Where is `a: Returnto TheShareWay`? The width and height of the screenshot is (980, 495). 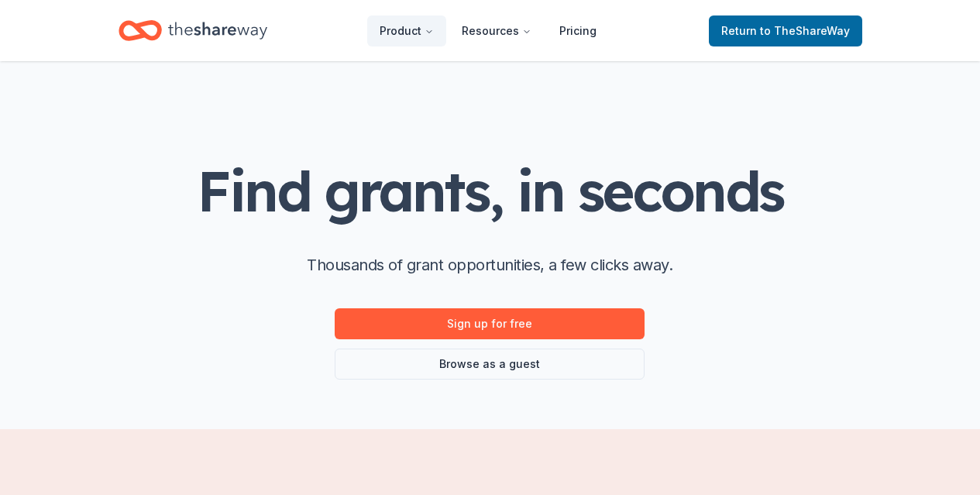 a: Returnto TheShareWay is located at coordinates (785, 31).